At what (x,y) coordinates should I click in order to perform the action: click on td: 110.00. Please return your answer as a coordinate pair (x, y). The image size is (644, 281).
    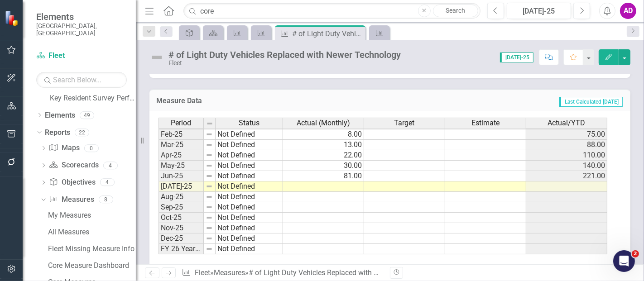
    Looking at the image, I should click on (566, 155).